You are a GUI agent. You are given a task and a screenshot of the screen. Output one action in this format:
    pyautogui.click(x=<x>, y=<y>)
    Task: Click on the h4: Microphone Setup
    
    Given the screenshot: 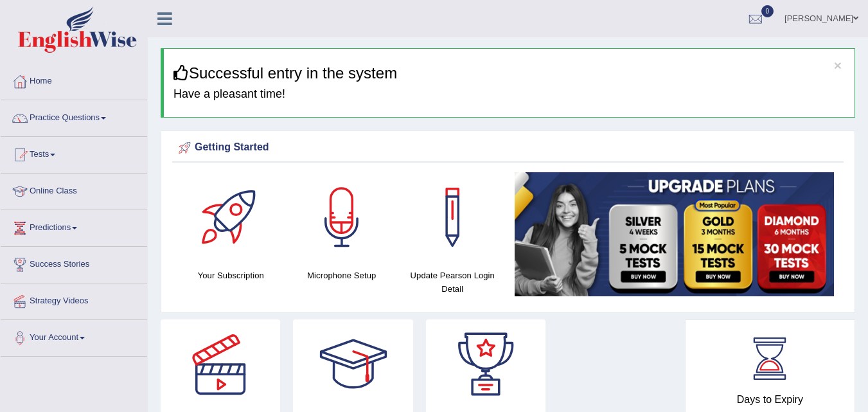 What is the action you would take?
    pyautogui.click(x=342, y=275)
    